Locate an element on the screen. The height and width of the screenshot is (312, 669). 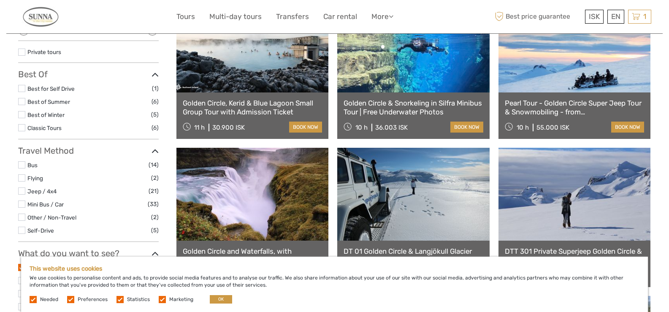
a: Car rental is located at coordinates (340, 16).